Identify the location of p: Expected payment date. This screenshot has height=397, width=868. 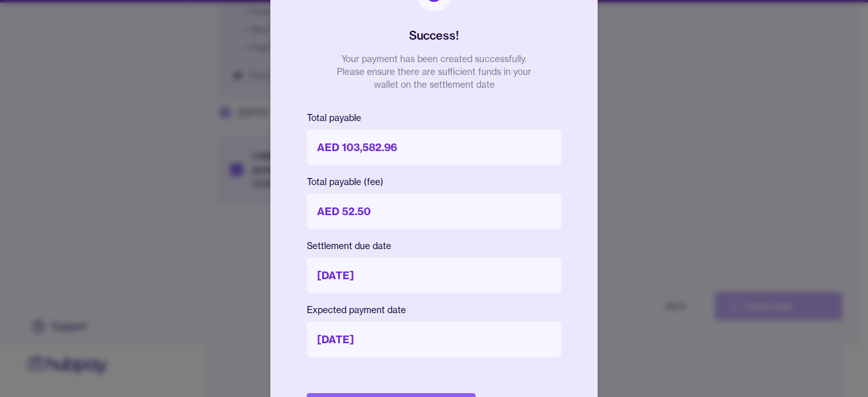
(434, 310).